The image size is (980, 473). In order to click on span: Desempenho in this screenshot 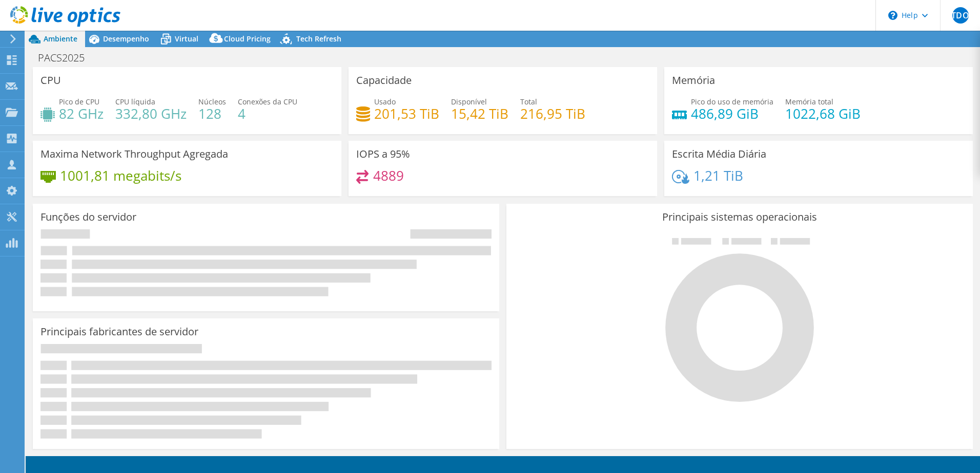, I will do `click(126, 39)`.